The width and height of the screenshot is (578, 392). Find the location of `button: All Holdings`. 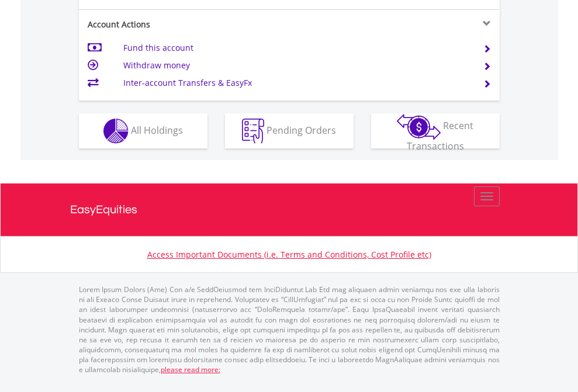

button: All Holdings is located at coordinates (144, 131).